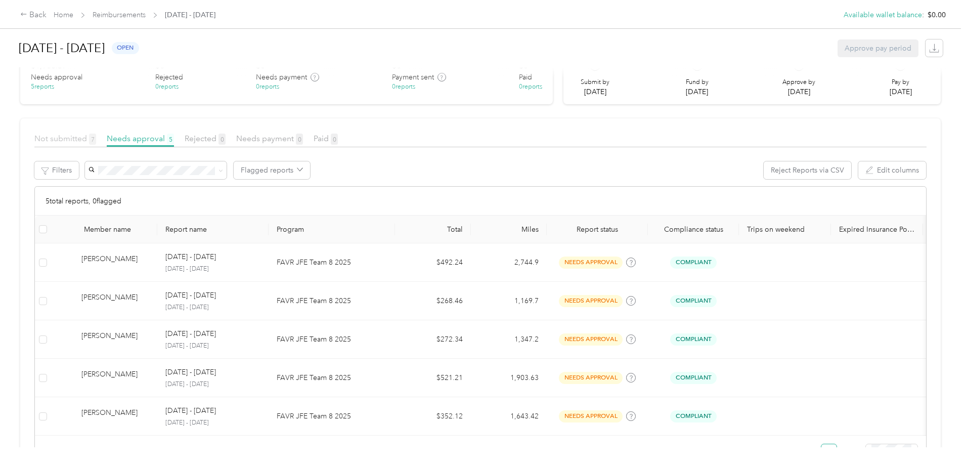 The height and width of the screenshot is (465, 966). Describe the element at coordinates (883, 15) in the screenshot. I see `button: Available wallet balance` at that location.